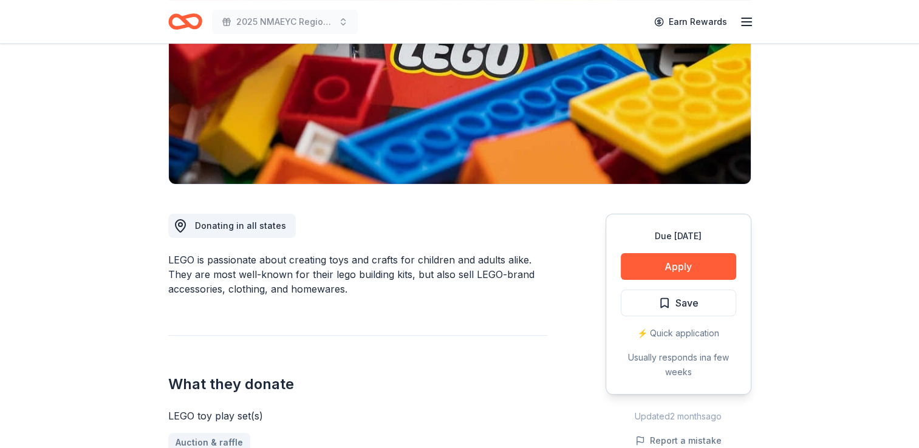 The image size is (919, 448). Describe the element at coordinates (679, 267) in the screenshot. I see `button: Apply` at that location.